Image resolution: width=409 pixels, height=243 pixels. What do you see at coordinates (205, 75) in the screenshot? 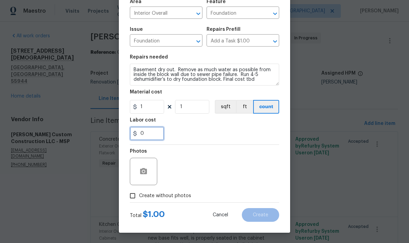
I see `textarea: Basement dry out. Remove as much water as possible from inside the block wall due to sewer pipe f...` at bounding box center [205, 75].